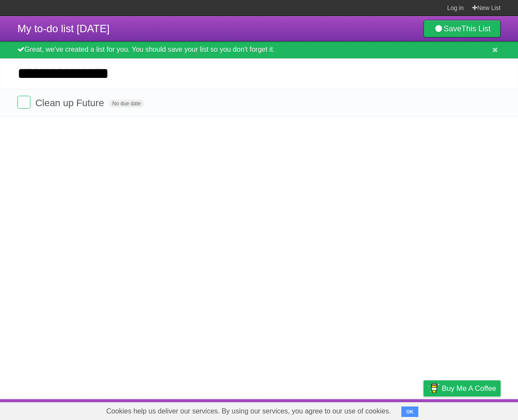  Describe the element at coordinates (317, 409) in the screenshot. I see `a: About` at that location.